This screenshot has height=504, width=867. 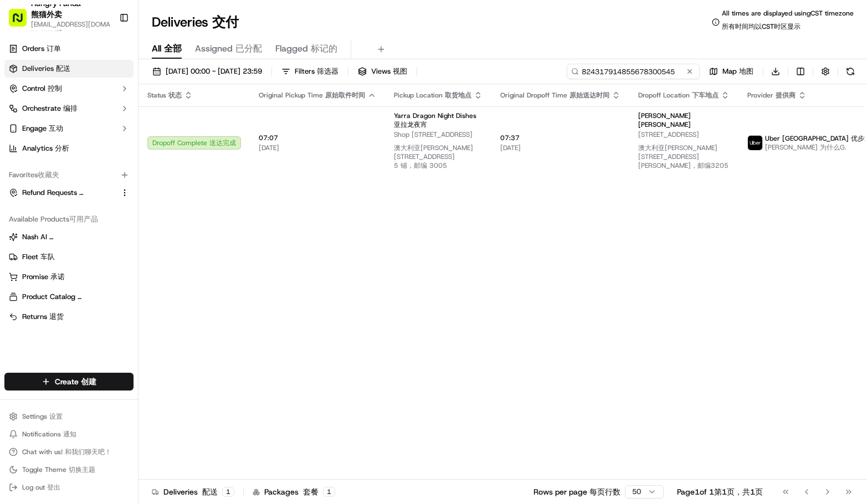 I want to click on span: Chat with us!, so click(x=67, y=452).